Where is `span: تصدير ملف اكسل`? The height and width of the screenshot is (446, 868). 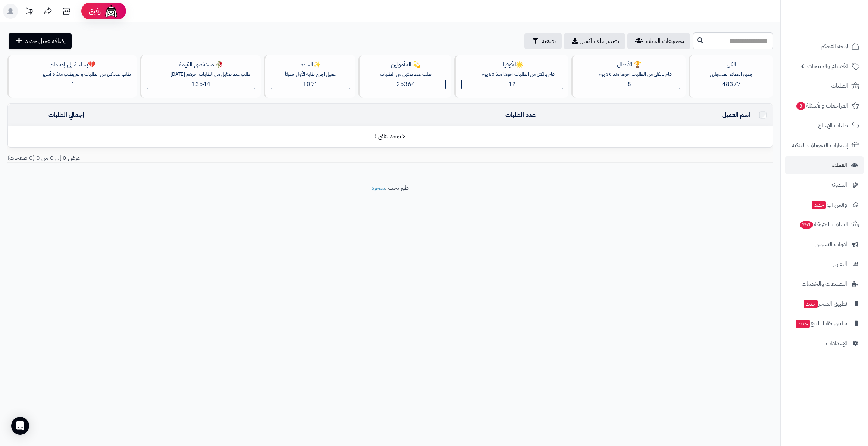 span: تصدير ملف اكسل is located at coordinates (599, 41).